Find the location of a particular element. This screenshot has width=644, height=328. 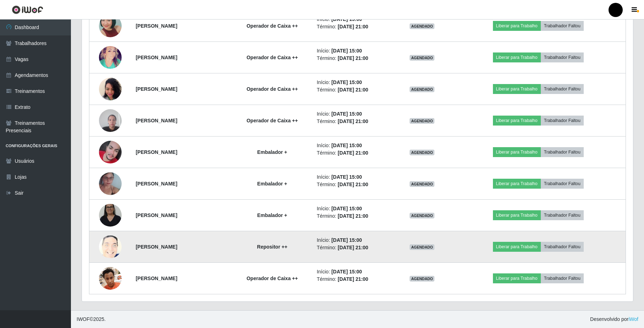

img: 1689498452144.jpeg is located at coordinates (110, 88).